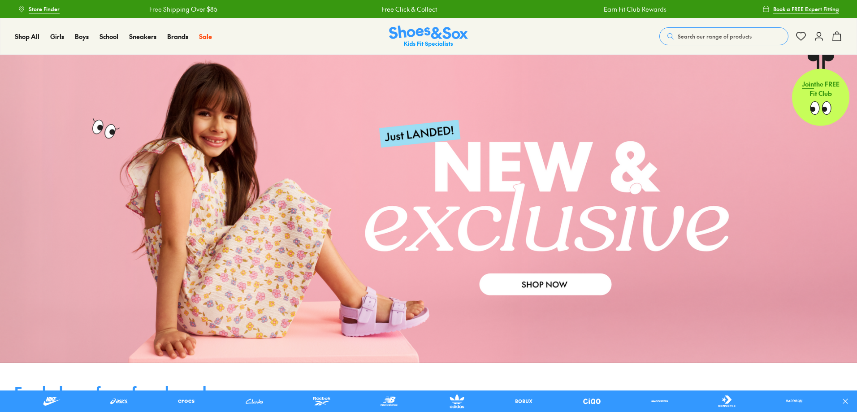 This screenshot has height=412, width=857. What do you see at coordinates (801, 9) in the screenshot?
I see `a: Book a FREE Expert Fitting` at bounding box center [801, 9].